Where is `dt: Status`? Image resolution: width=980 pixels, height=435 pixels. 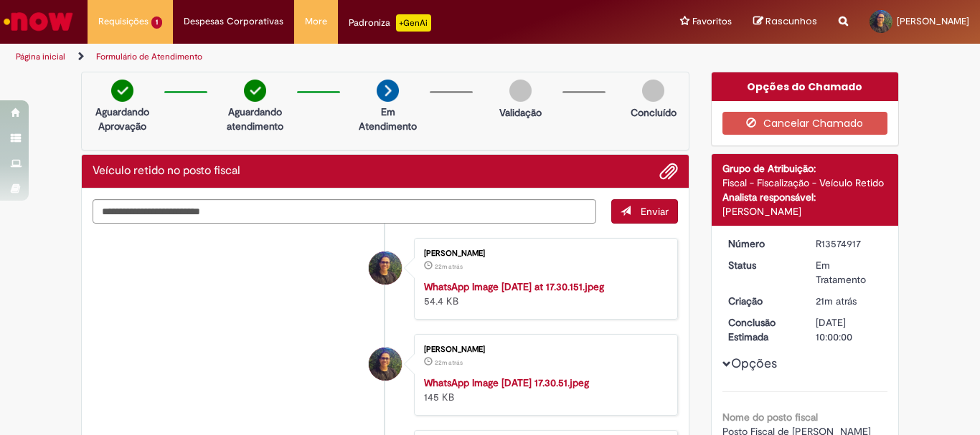 dt: Status is located at coordinates (761, 265).